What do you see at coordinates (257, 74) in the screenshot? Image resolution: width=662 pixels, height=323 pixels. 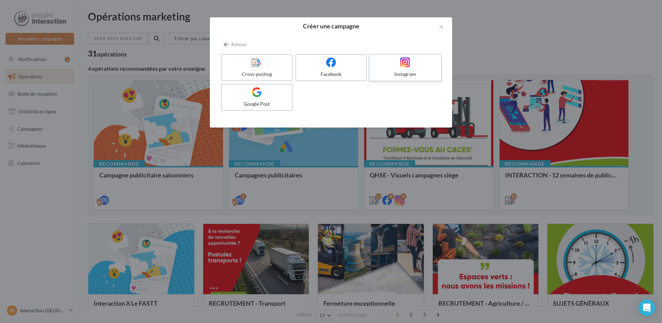 I see `div: Cross-posting` at bounding box center [257, 74].